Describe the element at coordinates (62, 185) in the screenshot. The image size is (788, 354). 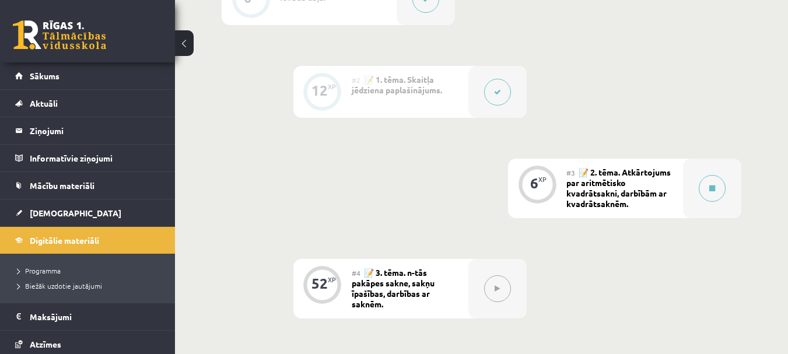
I see `span: Mācību materiāli` at that location.